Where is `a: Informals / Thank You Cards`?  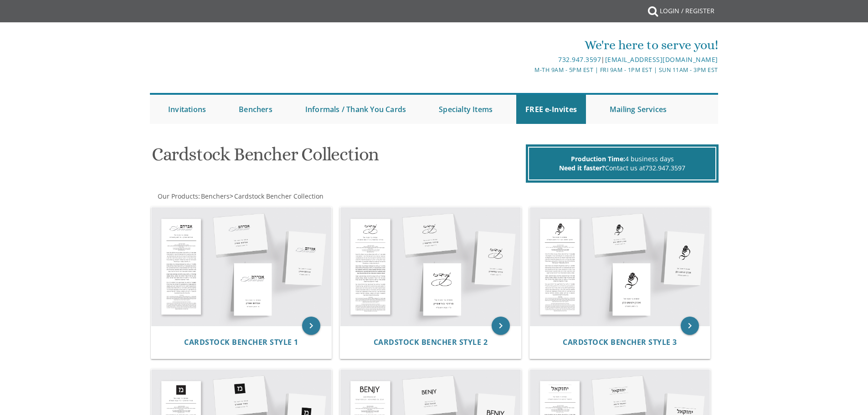 a: Informals / Thank You Cards is located at coordinates (356, 109).